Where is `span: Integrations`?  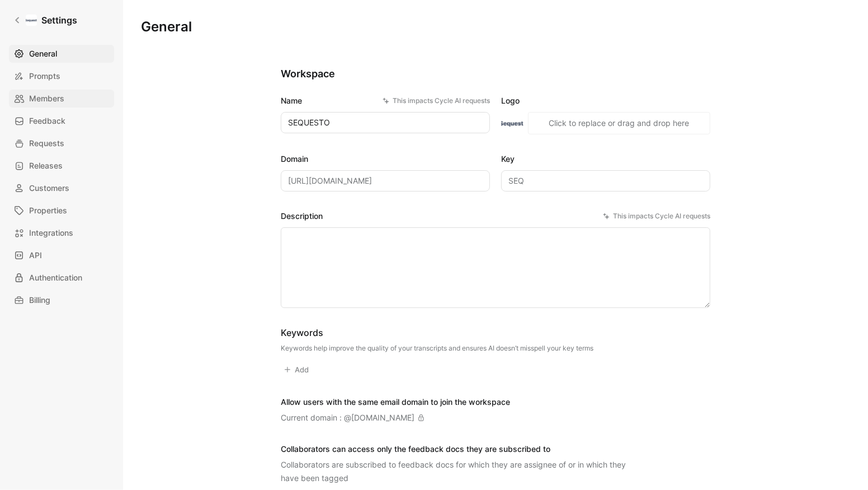
span: Integrations is located at coordinates (51, 233).